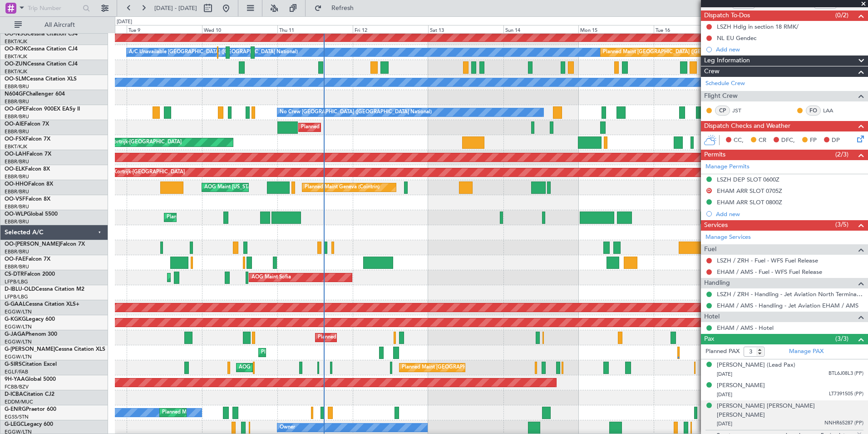 Image resolution: width=868 pixels, height=434 pixels. I want to click on a: D-IBLU-OLDCessna Citation M2, so click(44, 289).